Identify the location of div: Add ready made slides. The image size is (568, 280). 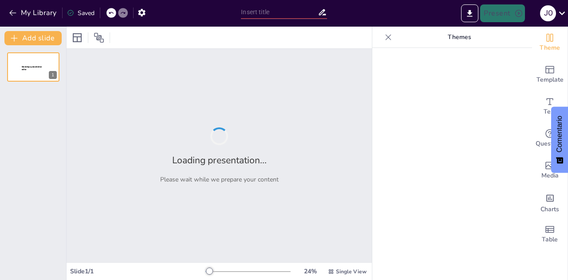
(550, 75).